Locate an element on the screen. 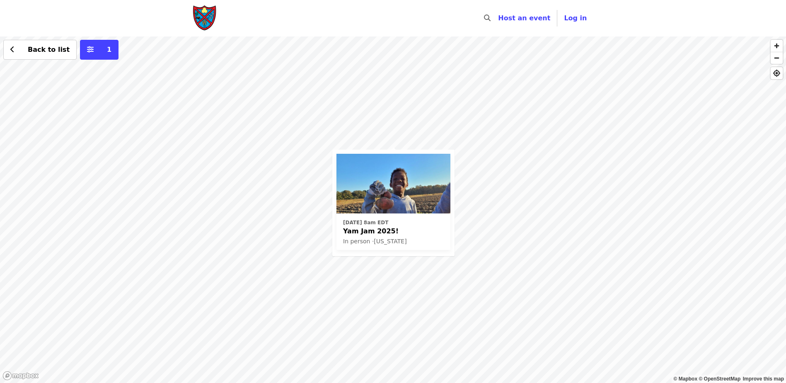  a: Host an event is located at coordinates (524, 18).